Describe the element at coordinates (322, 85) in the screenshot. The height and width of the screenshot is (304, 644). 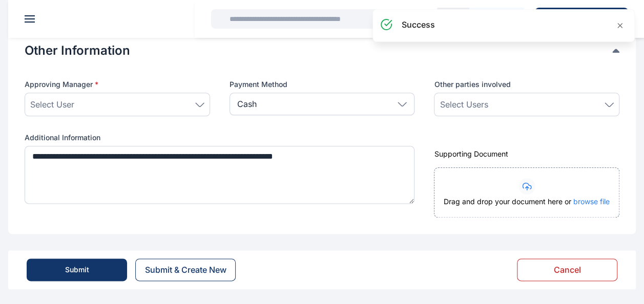
I see `label: Payment Method` at that location.